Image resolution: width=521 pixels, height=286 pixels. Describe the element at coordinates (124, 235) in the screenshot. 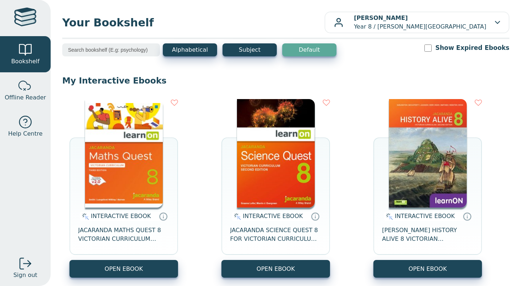

I see `span: JACARANDA MATHS QUEST 8 VICTORIAN CURRICULUM LEARNON EBOOK 3E` at that location.